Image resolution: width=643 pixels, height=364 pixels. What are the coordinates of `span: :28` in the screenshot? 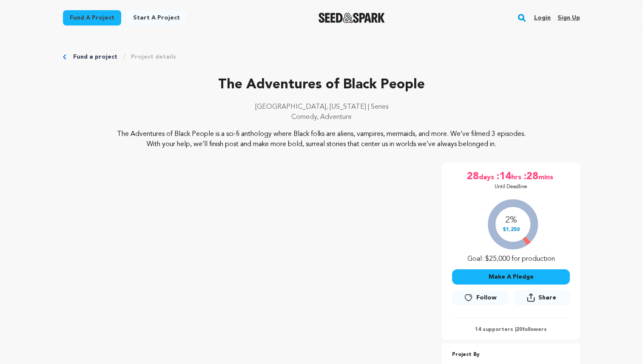 It's located at (531, 177).